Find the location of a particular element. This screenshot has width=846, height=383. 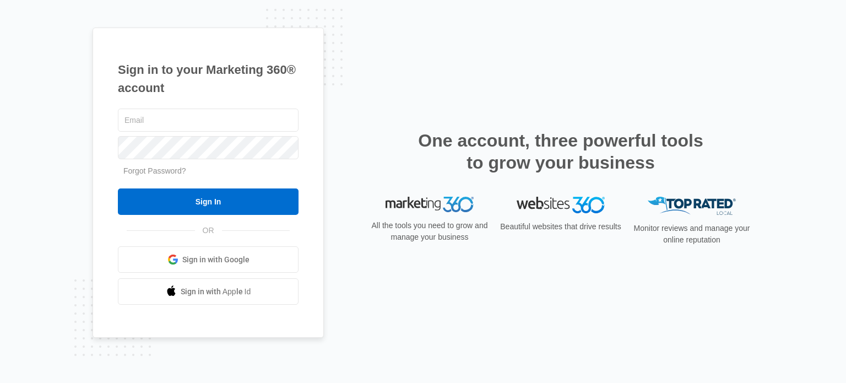

input: Email is located at coordinates (208, 120).